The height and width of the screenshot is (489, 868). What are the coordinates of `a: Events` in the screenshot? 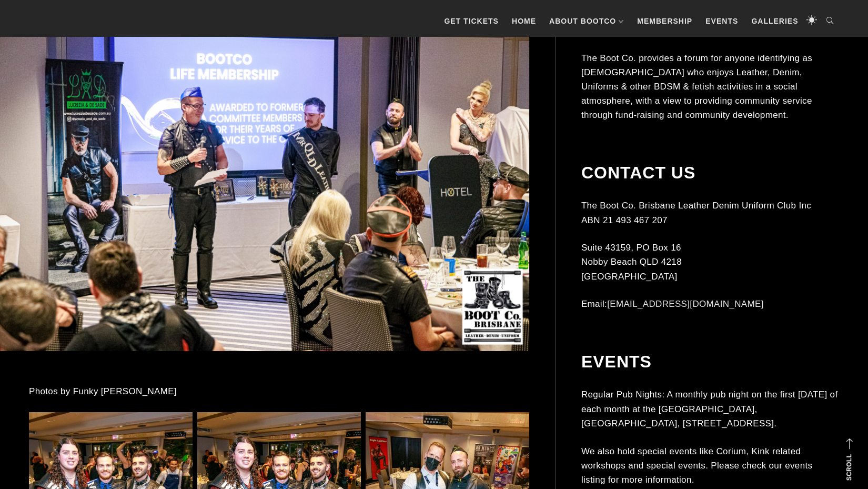 It's located at (722, 21).